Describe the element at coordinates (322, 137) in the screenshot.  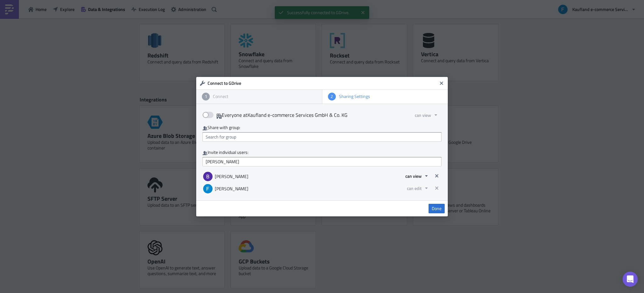
I see `input: Search for group` at that location.